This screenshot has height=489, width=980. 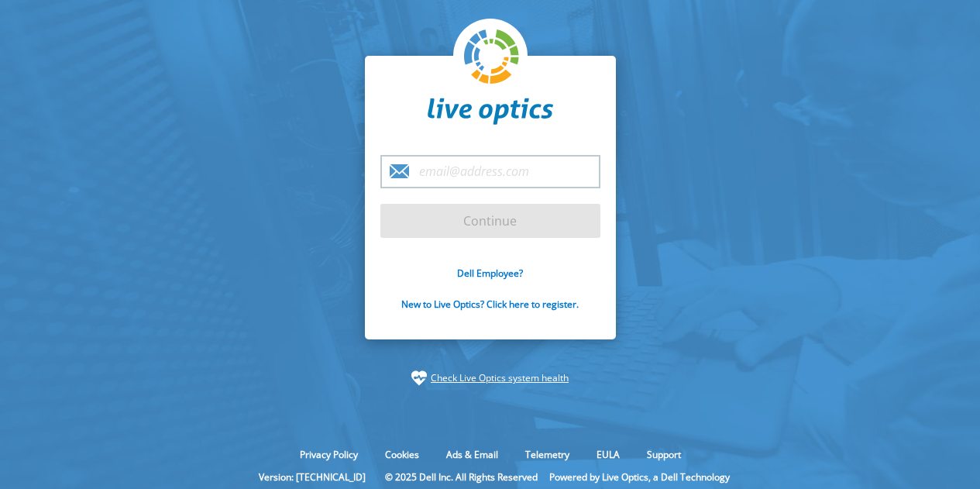 What do you see at coordinates (500, 378) in the screenshot?
I see `a: Check Live Optics system health` at bounding box center [500, 378].